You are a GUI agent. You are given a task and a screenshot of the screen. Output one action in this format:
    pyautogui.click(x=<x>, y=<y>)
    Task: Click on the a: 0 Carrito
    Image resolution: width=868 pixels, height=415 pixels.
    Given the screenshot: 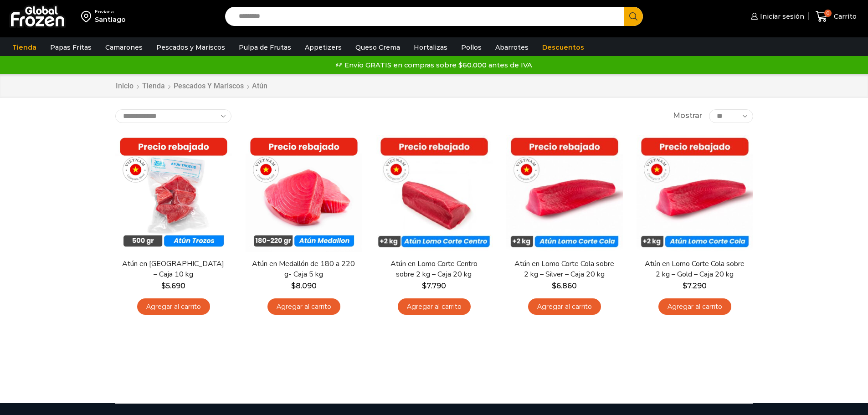 What is the action you would take?
    pyautogui.click(x=836, y=16)
    